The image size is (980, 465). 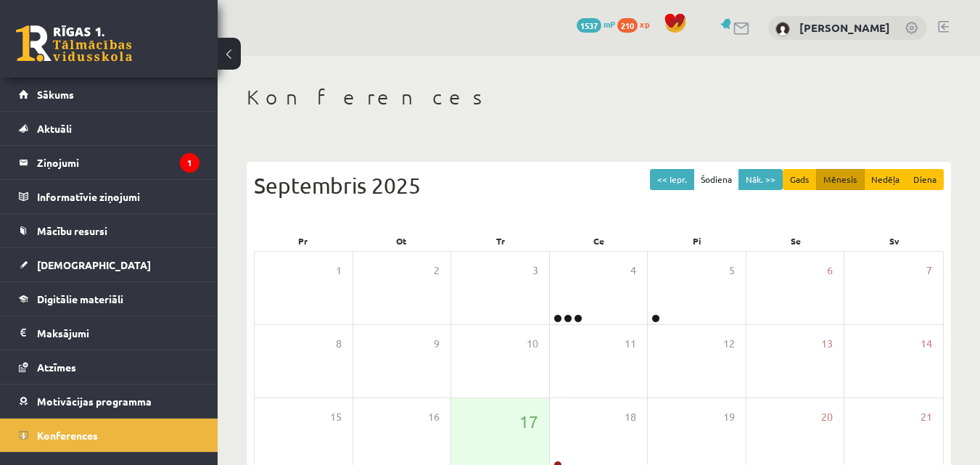 What do you see at coordinates (796, 241) in the screenshot?
I see `div: Se` at bounding box center [796, 241].